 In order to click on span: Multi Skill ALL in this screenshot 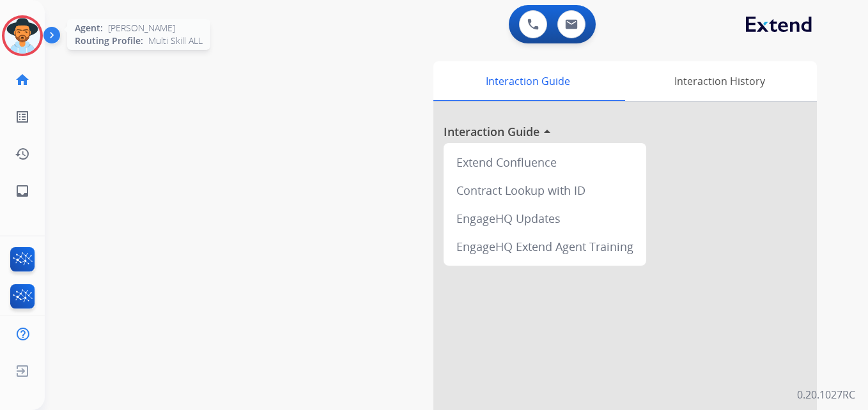, I will do `click(175, 41)`.